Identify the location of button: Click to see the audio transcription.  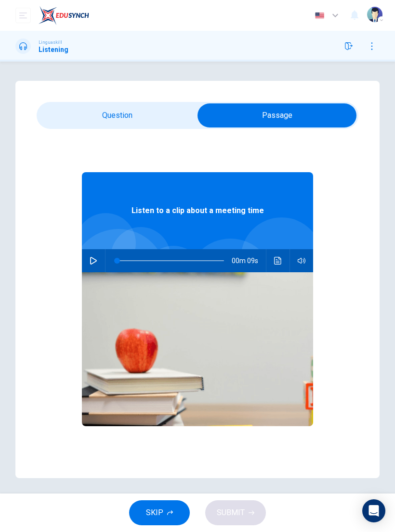
(278, 261).